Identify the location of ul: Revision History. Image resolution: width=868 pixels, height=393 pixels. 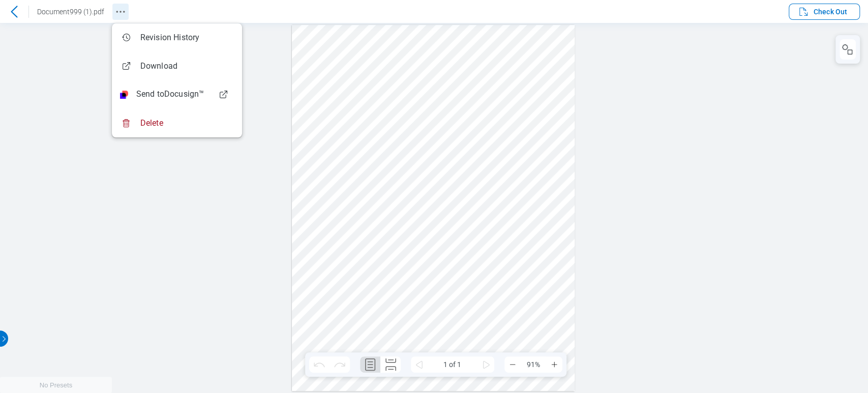
(177, 80).